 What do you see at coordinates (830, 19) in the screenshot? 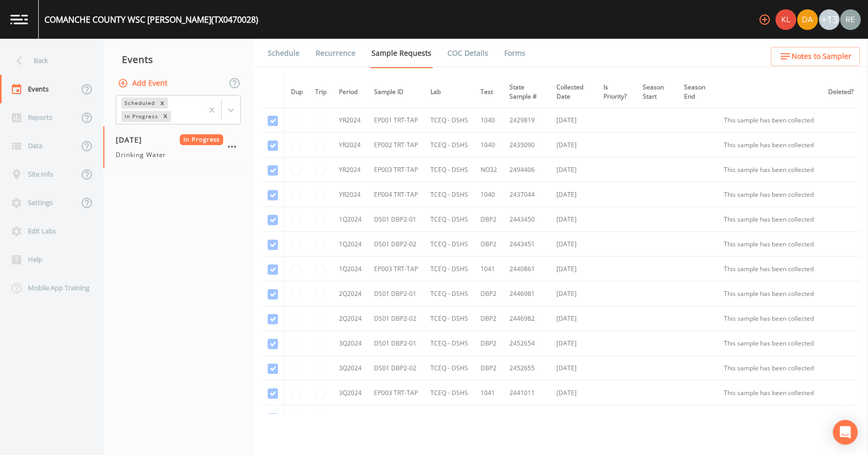
I see `div: +13` at bounding box center [830, 19].